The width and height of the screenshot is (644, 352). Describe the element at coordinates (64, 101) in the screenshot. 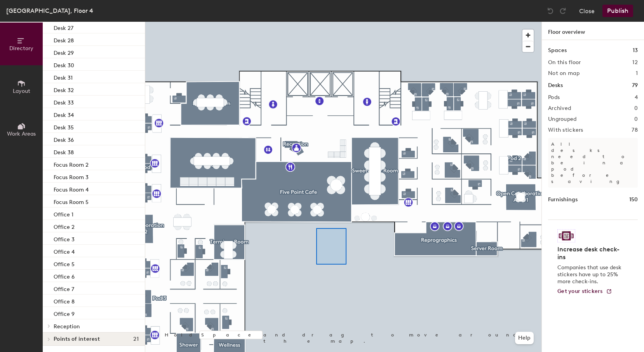

I see `p: Desk 33` at that location.